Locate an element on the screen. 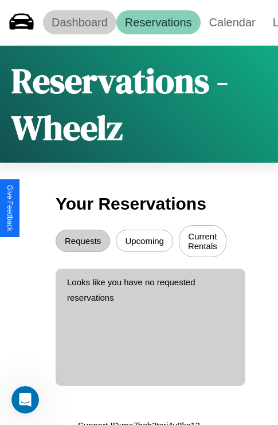  button: Current Rentals is located at coordinates (202, 241).